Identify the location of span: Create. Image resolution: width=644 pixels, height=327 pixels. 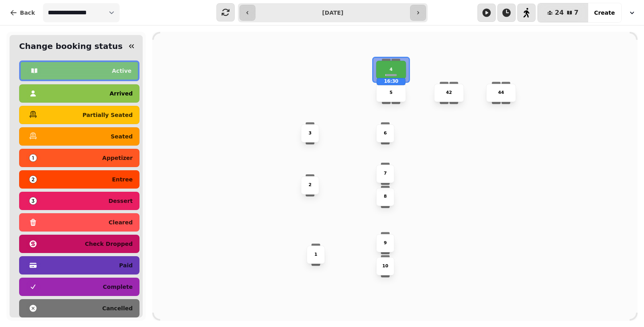
(604, 13).